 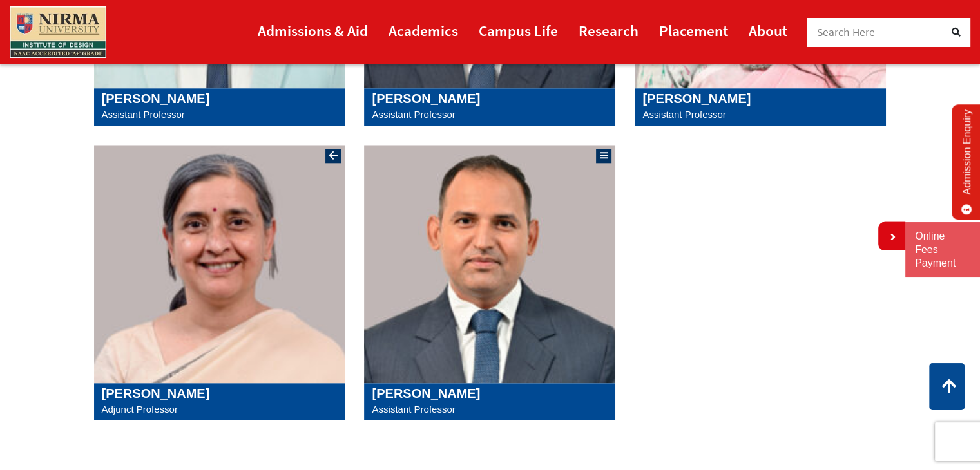 What do you see at coordinates (219, 264) in the screenshot?
I see `img: Suchitra Balasubrahmanyan` at bounding box center [219, 264].